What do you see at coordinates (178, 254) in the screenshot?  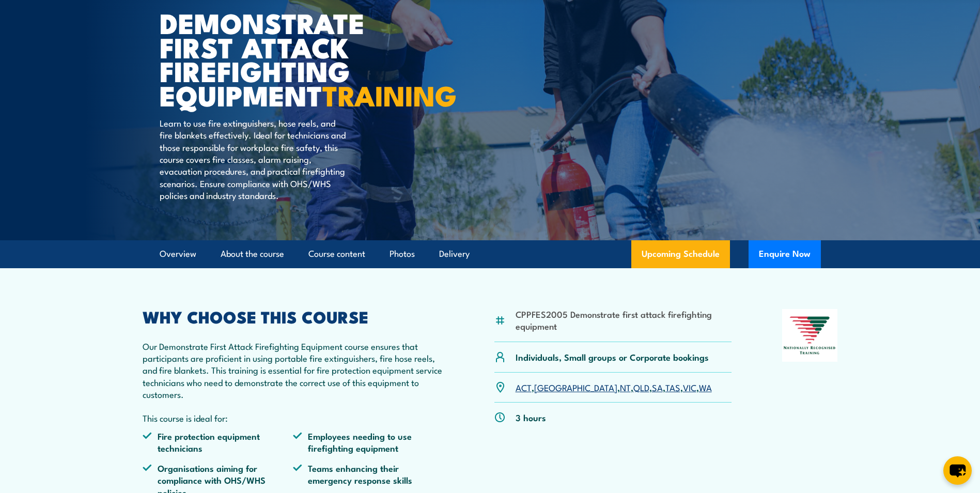 I see `a: Overview` at bounding box center [178, 254].